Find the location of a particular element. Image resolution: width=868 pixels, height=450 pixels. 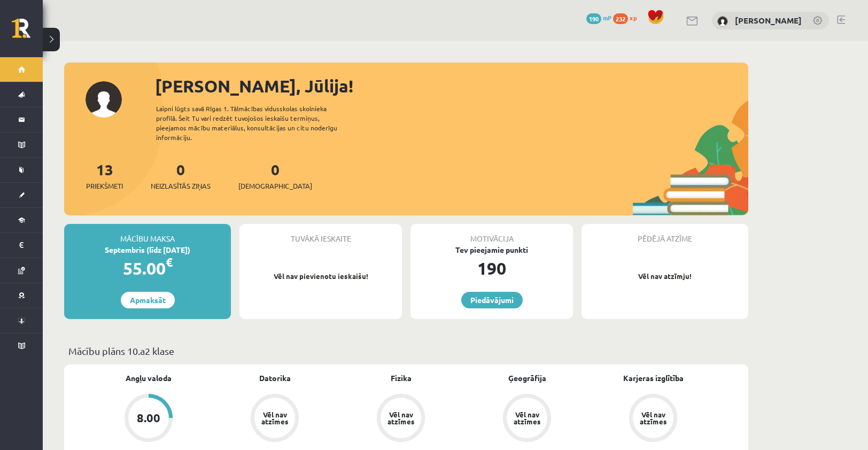

a: Ģeogrāfija is located at coordinates (527, 378).